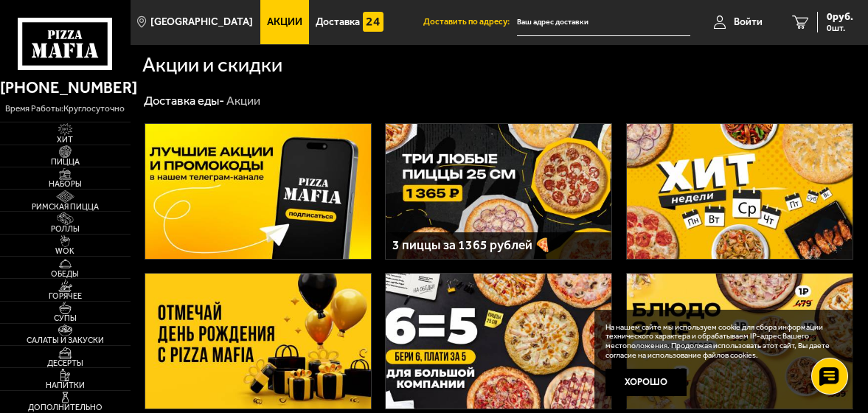 Image resolution: width=868 pixels, height=413 pixels. I want to click on span: 0 руб., so click(840, 17).